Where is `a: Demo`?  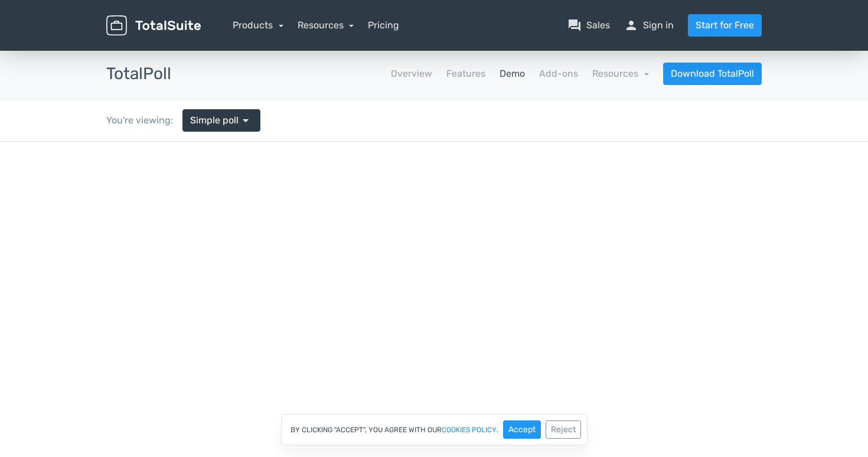 a: Demo is located at coordinates (512, 74).